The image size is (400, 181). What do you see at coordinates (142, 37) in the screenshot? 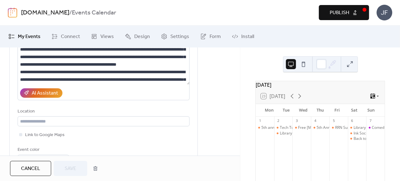
I see `span: Design` at bounding box center [142, 37].